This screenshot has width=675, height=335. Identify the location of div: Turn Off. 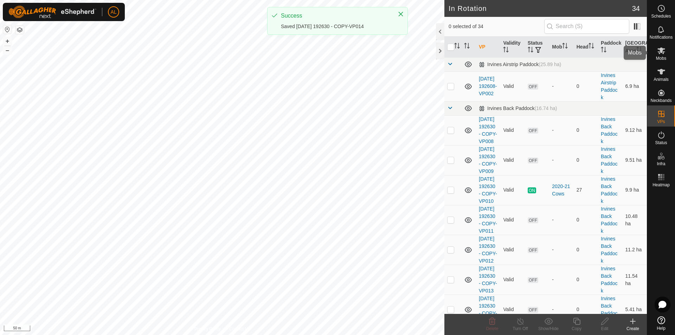
(520, 329).